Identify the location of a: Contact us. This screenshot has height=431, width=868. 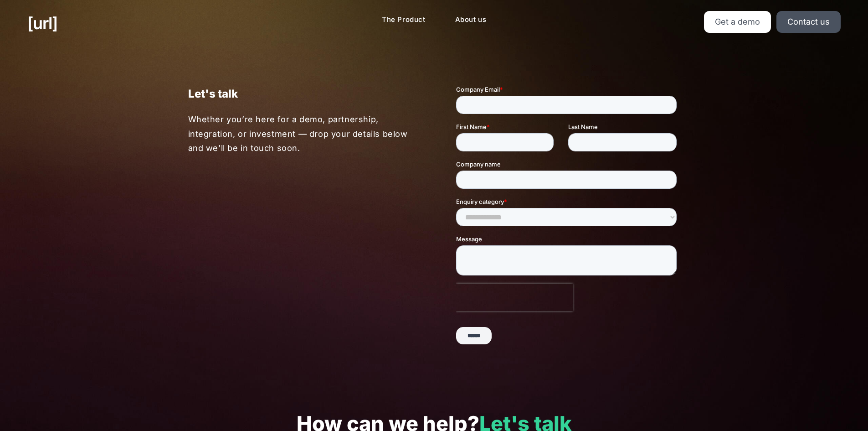
(808, 22).